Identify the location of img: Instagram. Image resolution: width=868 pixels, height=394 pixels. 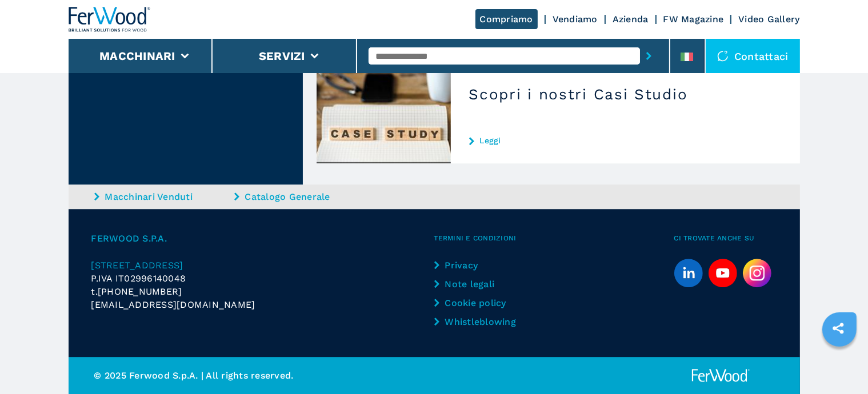
(757, 273).